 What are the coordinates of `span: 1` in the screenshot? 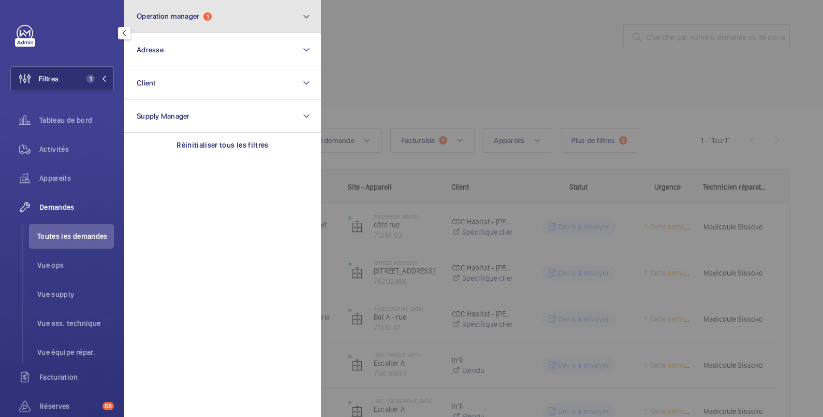 It's located at (91, 79).